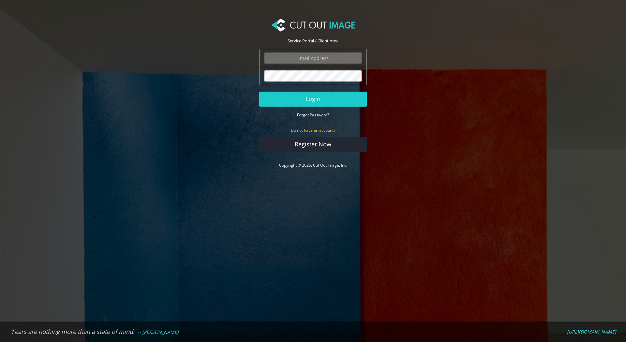 The width and height of the screenshot is (626, 342). I want to click on a: Register Now, so click(313, 144).